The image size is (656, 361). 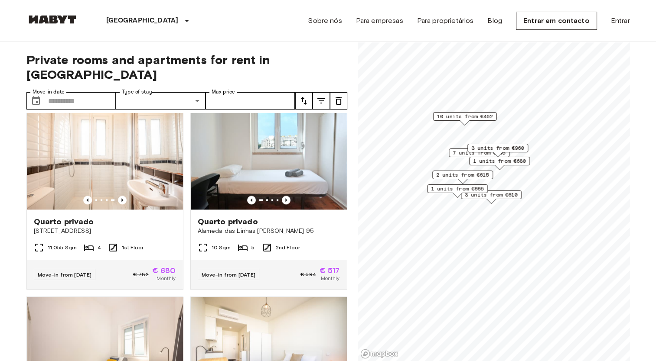 I want to click on img: Marketing picture of unit PT-17-151-003-001, so click(x=105, y=158).